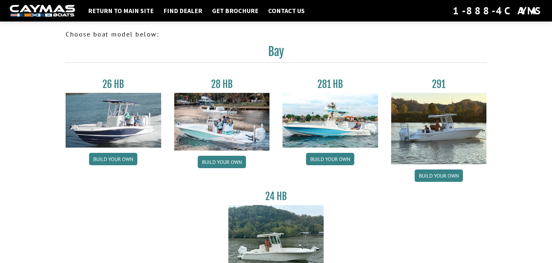  Describe the element at coordinates (439, 84) in the screenshot. I see `h3: 291` at that location.